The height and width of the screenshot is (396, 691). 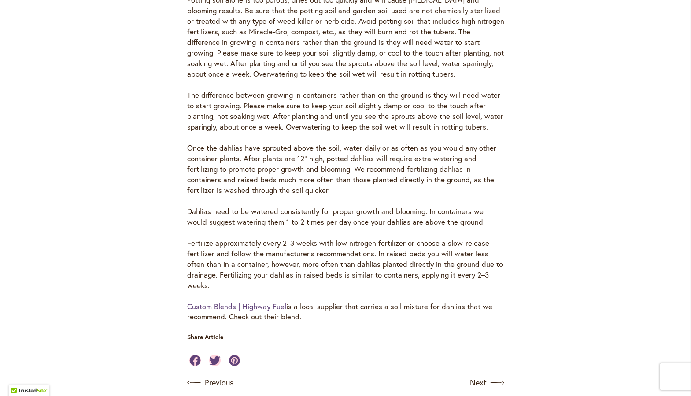 What do you see at coordinates (237, 306) in the screenshot?
I see `a: Custom Blends | Highway Fuel` at bounding box center [237, 306].